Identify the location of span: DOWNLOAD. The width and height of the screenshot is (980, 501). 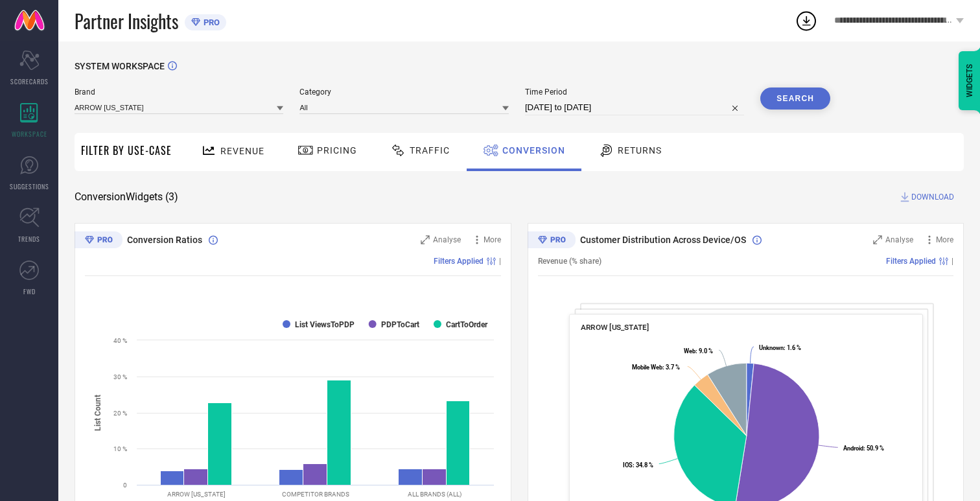
(932, 197).